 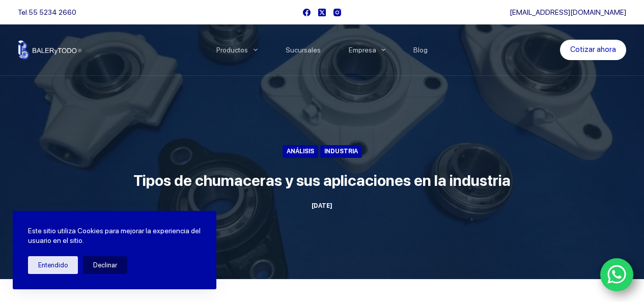 What do you see at coordinates (322, 12) in the screenshot?
I see `a: X (Twitter)` at bounding box center [322, 12].